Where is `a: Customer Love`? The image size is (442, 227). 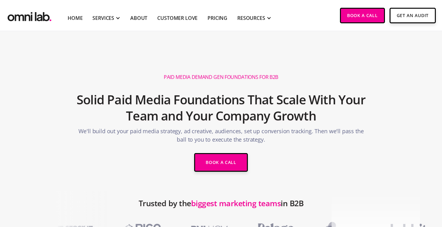 a: Customer Love is located at coordinates (178, 18).